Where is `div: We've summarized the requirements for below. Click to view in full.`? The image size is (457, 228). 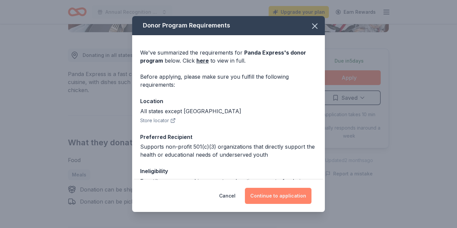
div: We've summarized the requirements for below. Click to view in full. is located at coordinates (228, 57).